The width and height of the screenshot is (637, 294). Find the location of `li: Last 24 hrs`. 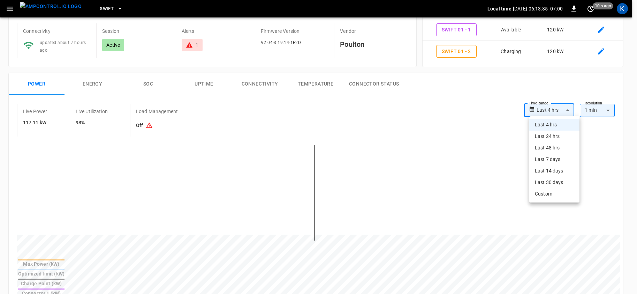

li: Last 24 hrs is located at coordinates (555, 136).